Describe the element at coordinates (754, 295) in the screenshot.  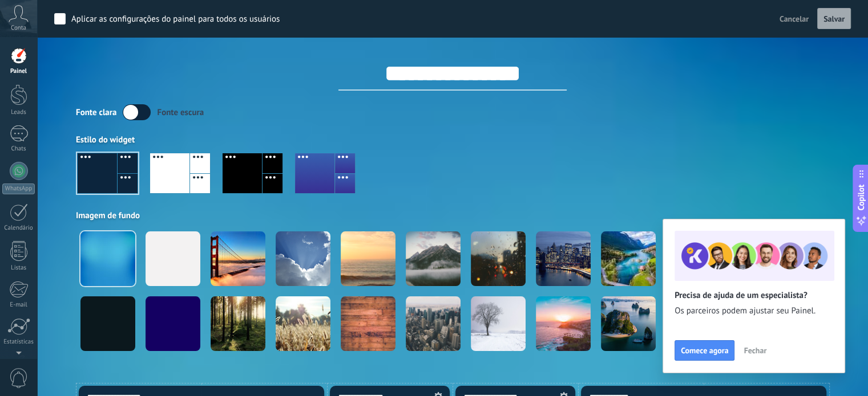
I see `h2: Precisa de ajuda de um especialista?` at that location.